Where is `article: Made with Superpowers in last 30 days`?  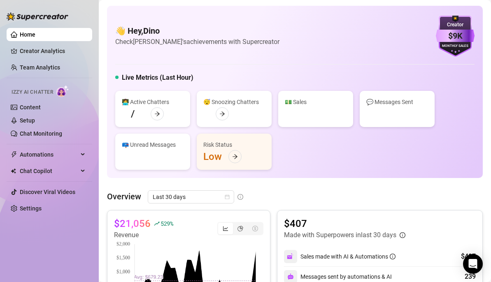 article: Made with Superpowers in last 30 days is located at coordinates (340, 235).